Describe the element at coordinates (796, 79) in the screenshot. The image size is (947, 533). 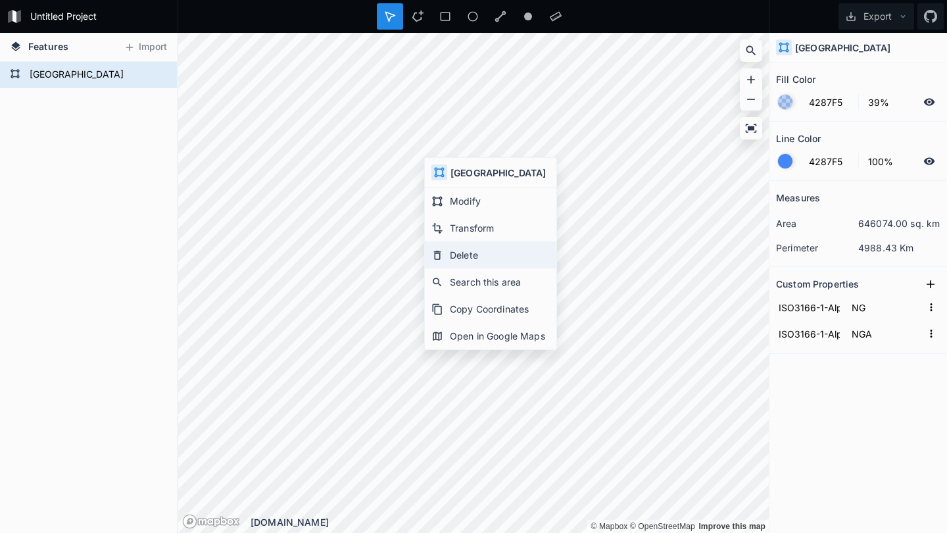
I see `h2: Fill Color` at that location.